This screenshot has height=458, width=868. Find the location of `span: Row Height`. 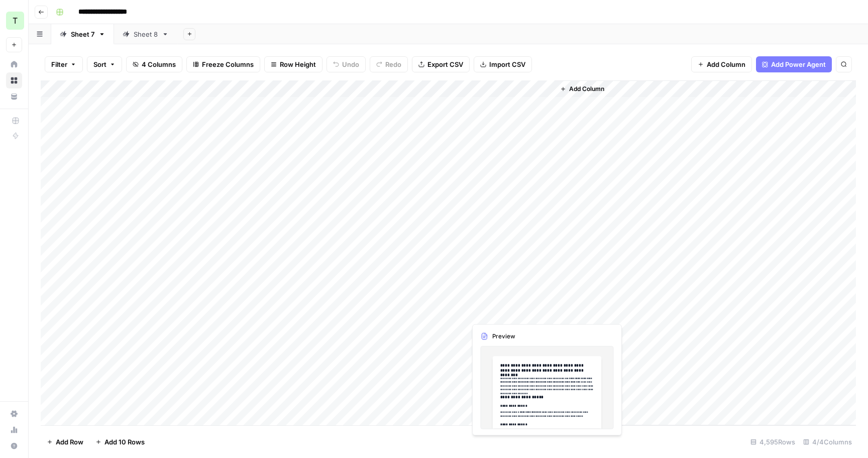

span: Row Height is located at coordinates (298, 64).